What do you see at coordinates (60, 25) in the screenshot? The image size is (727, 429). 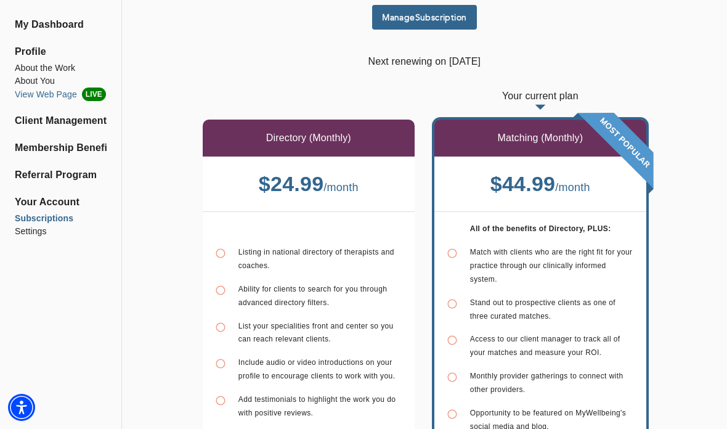 I see `a: My Dashboard` at bounding box center [60, 25].